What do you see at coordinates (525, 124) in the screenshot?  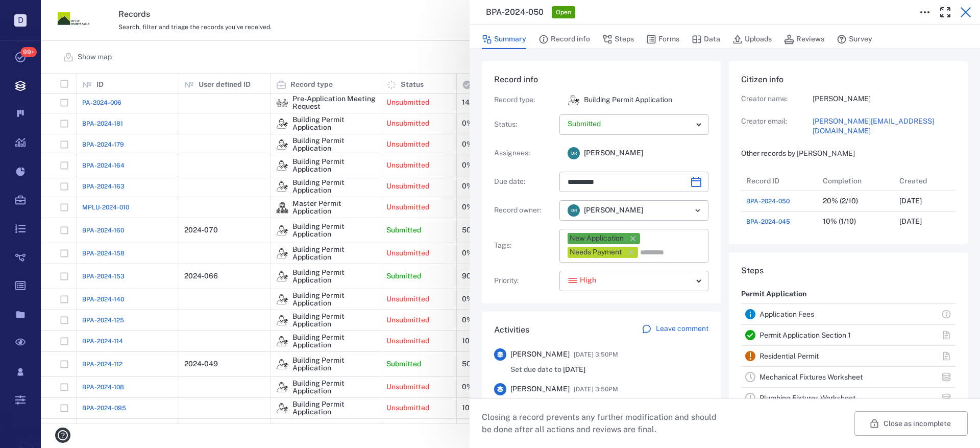 I see `p: Status :` at bounding box center [525, 124].